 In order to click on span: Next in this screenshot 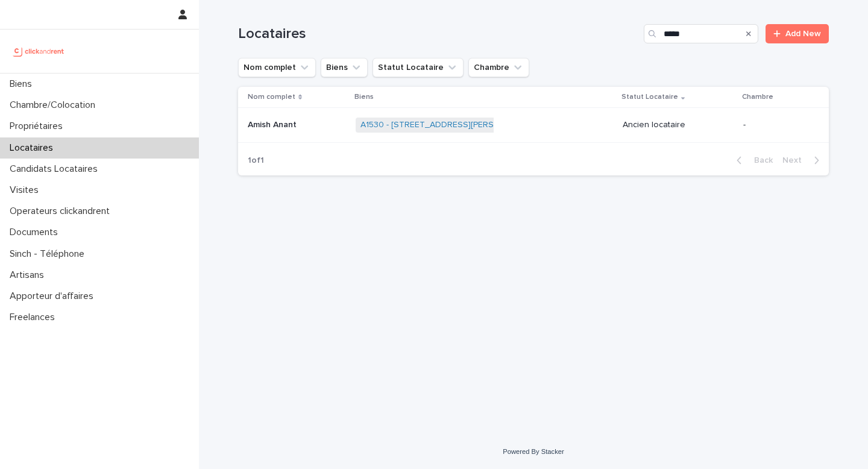, I will do `click(796, 160)`.